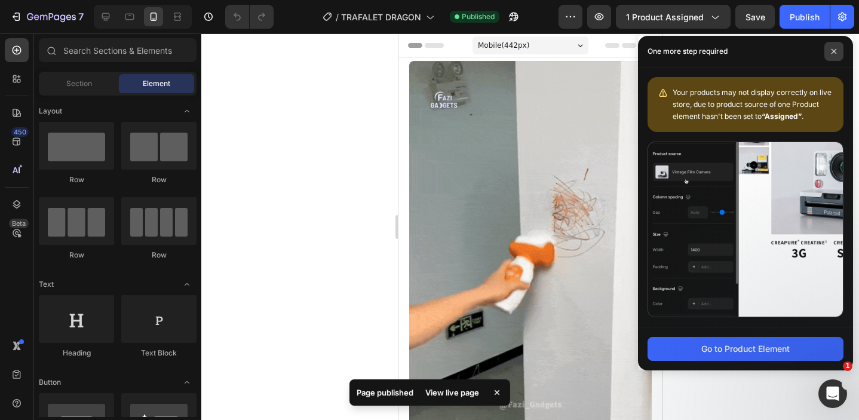 The width and height of the screenshot is (859, 420). What do you see at coordinates (76, 353) in the screenshot?
I see `div: Heading` at bounding box center [76, 353].